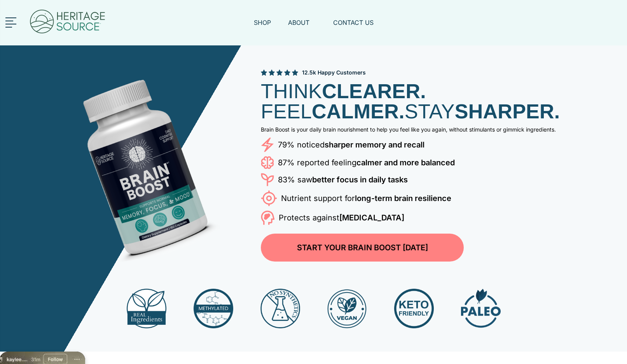 The height and width of the screenshot is (364, 627). Describe the element at coordinates (68, 23) in the screenshot. I see `img: Heritage Source` at that location.